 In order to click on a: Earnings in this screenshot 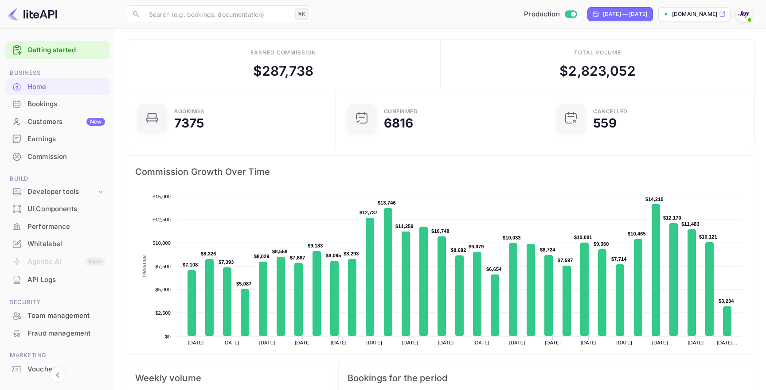, I will do `click(57, 139)`.